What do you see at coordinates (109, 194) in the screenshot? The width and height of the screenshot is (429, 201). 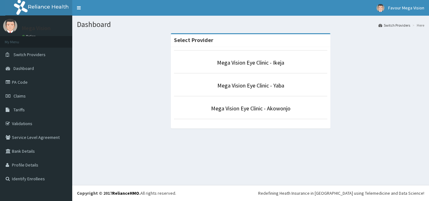 I see `strong: Copyright © 2017 .` at bounding box center [109, 194].